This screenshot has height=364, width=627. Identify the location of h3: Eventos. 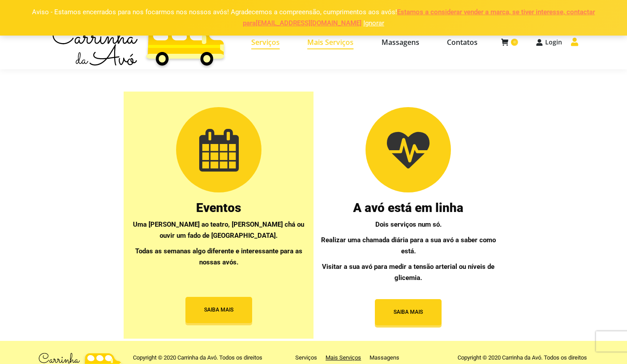
(218, 208).